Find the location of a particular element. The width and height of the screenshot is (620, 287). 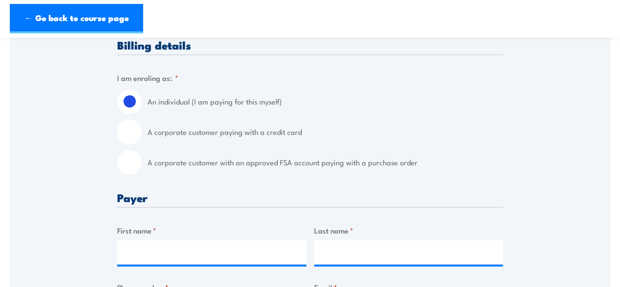

label: First name is located at coordinates (212, 230).